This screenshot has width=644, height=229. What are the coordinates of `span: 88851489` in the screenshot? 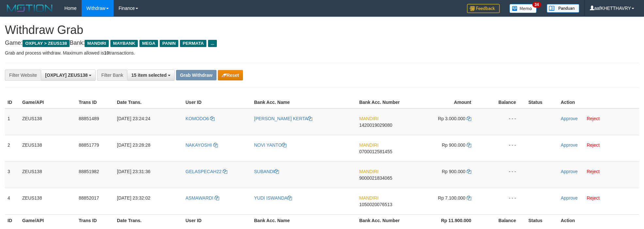 It's located at (89, 119).